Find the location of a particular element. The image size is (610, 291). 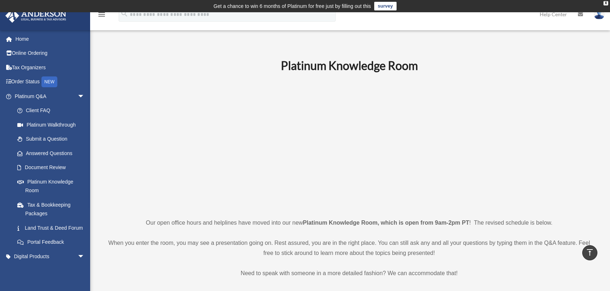

i: vertical_align_top is located at coordinates (590, 252).